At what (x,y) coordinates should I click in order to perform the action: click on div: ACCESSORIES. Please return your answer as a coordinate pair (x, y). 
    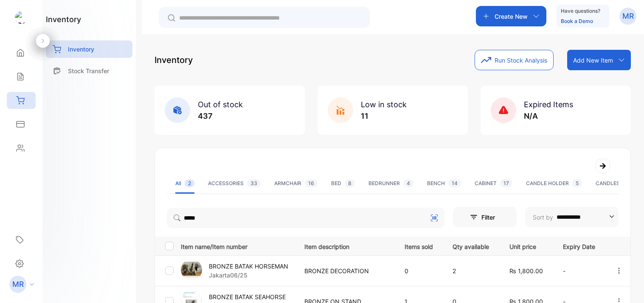
    Looking at the image, I should click on (235, 184).